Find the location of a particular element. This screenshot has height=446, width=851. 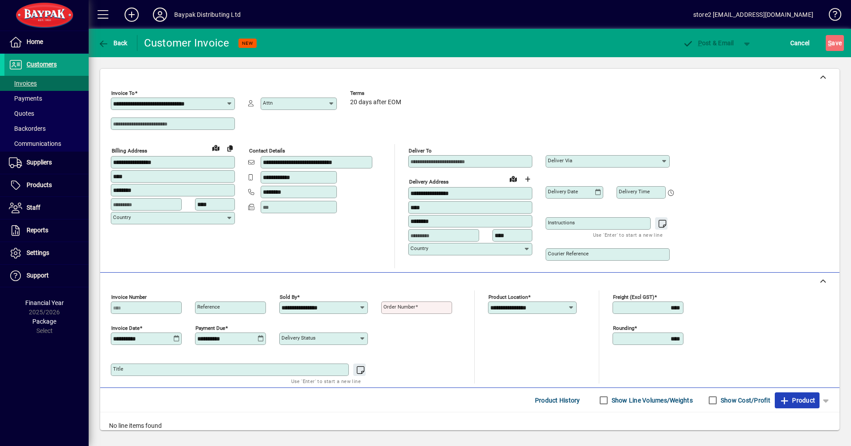

a: Home is located at coordinates (47, 42).